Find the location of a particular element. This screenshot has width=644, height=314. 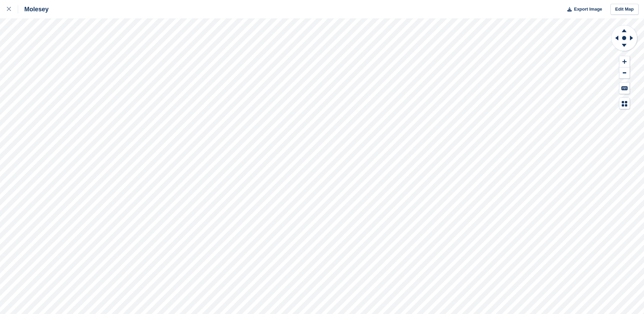

a: Edit Map is located at coordinates (624, 10).